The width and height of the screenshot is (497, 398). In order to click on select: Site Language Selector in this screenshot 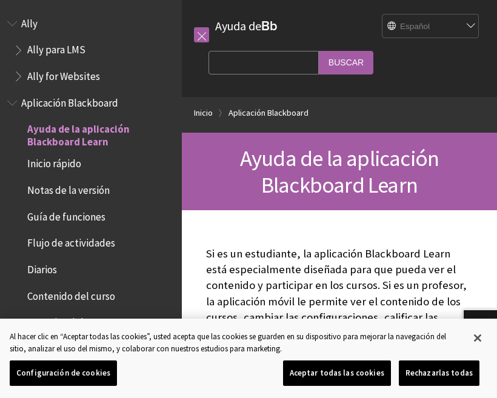, I will do `click(431, 27)`.